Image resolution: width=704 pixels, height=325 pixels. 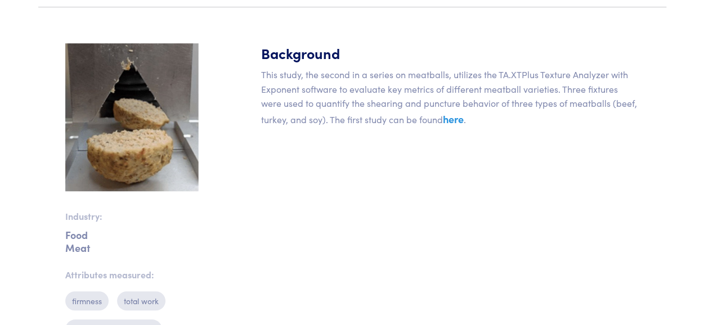 I want to click on p: firmness, so click(x=87, y=301).